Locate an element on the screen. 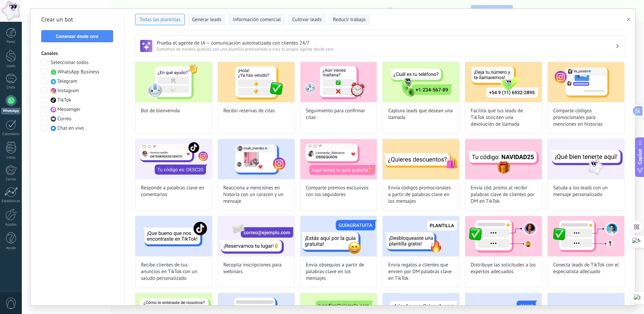 The width and height of the screenshot is (644, 314). img: Envía regalos a clientes que envíen por DM palabras clave en TikTok is located at coordinates (421, 236).